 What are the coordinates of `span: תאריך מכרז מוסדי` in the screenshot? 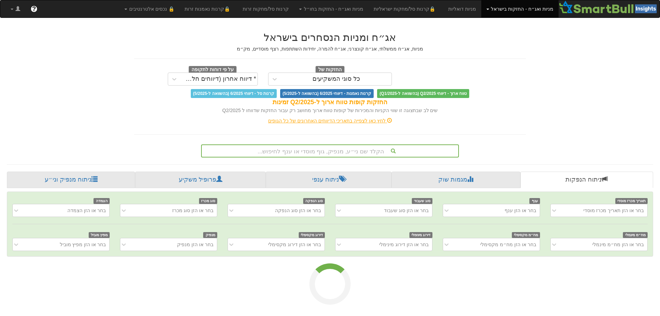 It's located at (631, 201).